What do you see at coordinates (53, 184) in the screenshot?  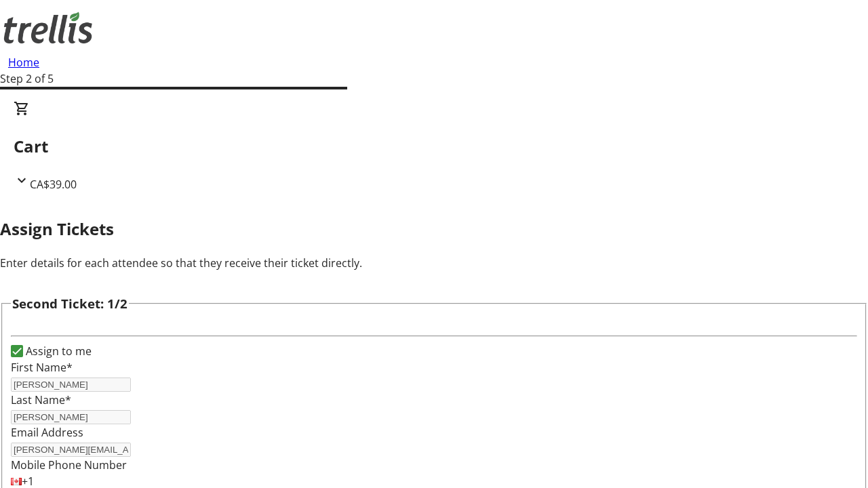 I see `span: CA$39.00` at bounding box center [53, 184].